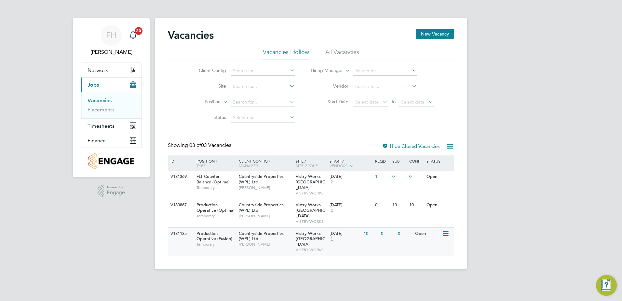  I want to click on span: Powered by, so click(116, 187).